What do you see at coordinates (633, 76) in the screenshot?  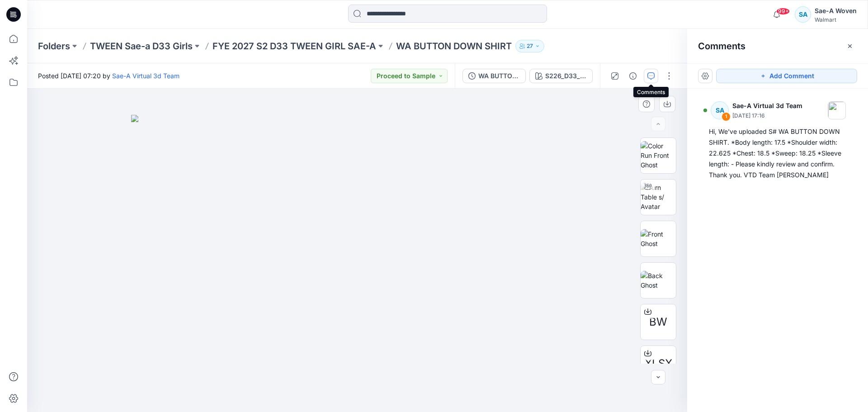 I see `button: Details` at bounding box center [633, 76].